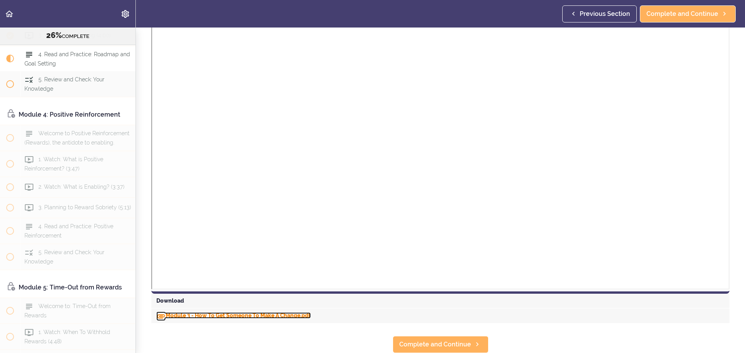 Image resolution: width=745 pixels, height=353 pixels. What do you see at coordinates (599, 14) in the screenshot?
I see `a: Previous Section` at bounding box center [599, 14].